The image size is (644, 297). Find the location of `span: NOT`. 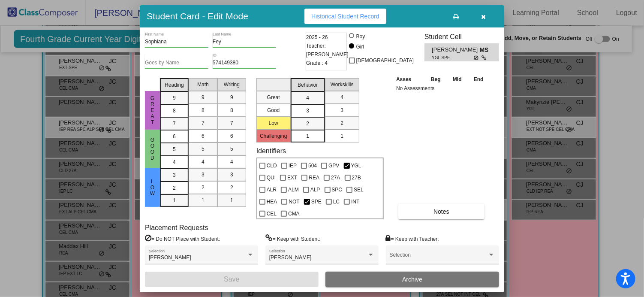

span: NOT is located at coordinates (294, 202).